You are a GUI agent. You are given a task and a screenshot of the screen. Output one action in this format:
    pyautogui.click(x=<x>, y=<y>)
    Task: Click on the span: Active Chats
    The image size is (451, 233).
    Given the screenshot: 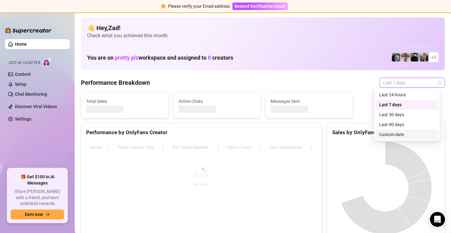 What is the action you would take?
    pyautogui.click(x=217, y=101)
    